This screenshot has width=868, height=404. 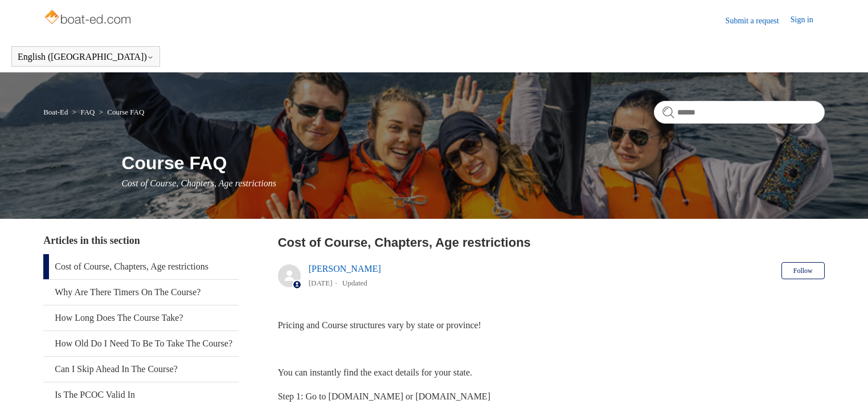 I want to click on button: Follow Article, so click(x=803, y=271).